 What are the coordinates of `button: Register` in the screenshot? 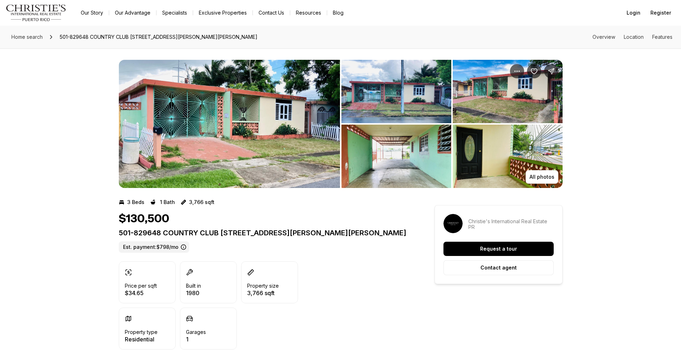 It's located at (661, 13).